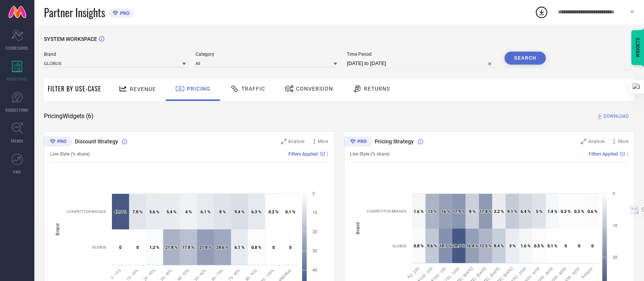  Describe the element at coordinates (541, 12) in the screenshot. I see `div: Open download list` at that location.